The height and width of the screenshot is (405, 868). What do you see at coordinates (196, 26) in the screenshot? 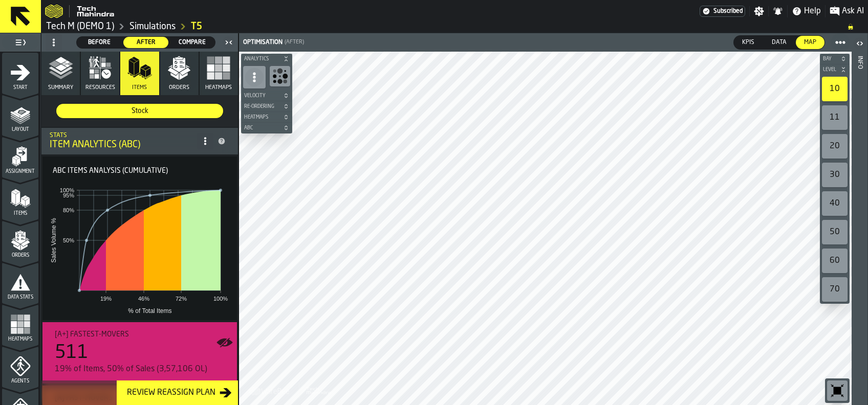
I see `a: link-to-/wh/i/48b63d5b-7b01-4ac5-b36e-111296781b18/simulations/dff3a2cd-e2c8-47d3-a670-4d35f7897424` at bounding box center [196, 26].